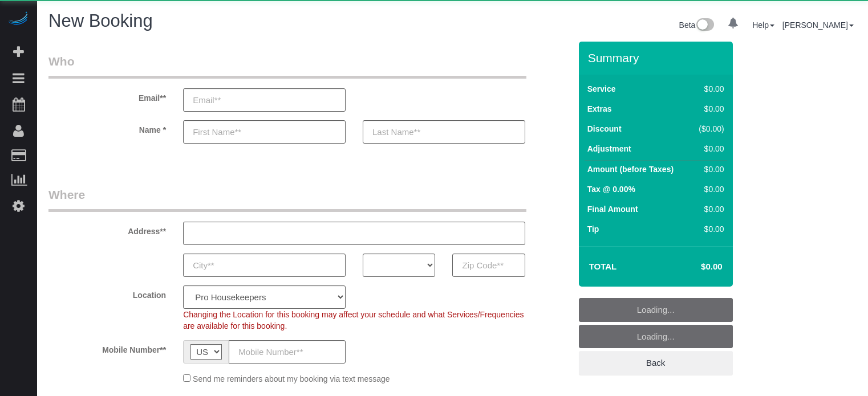 Image resolution: width=868 pixels, height=396 pixels. Describe the element at coordinates (704, 26) in the screenshot. I see `img: New interface` at that location.